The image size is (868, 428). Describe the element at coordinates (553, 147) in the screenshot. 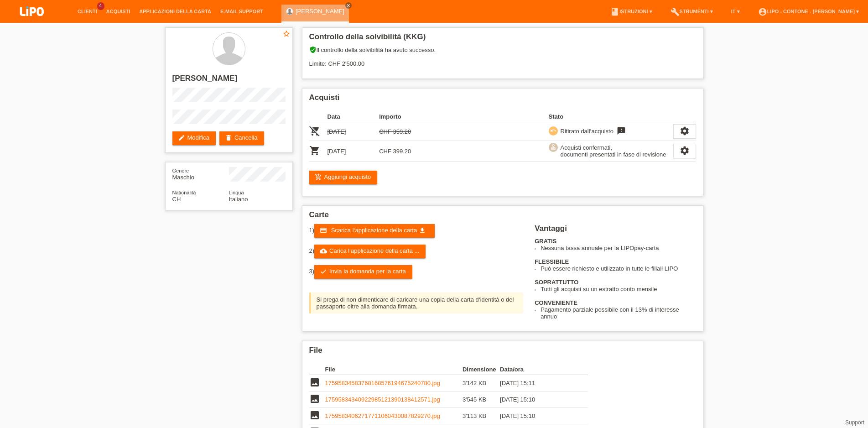

I see `i: approval` at that location.